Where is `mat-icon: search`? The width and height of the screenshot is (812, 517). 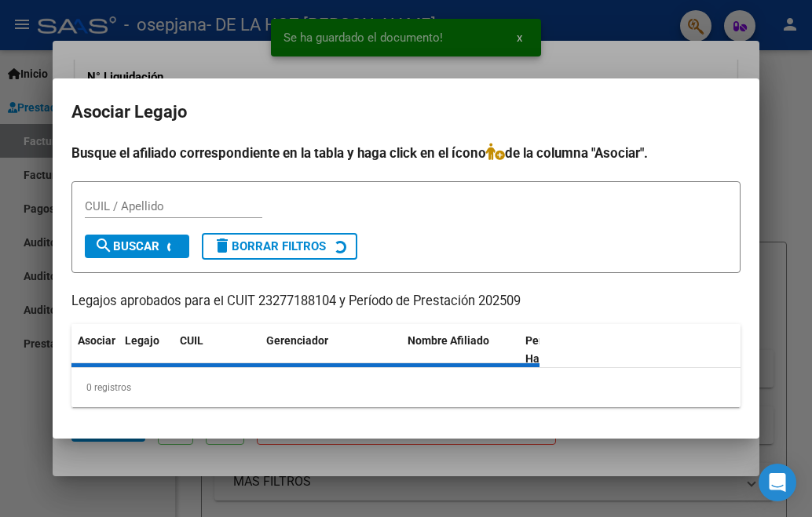
mat-icon: search is located at coordinates (103, 245).